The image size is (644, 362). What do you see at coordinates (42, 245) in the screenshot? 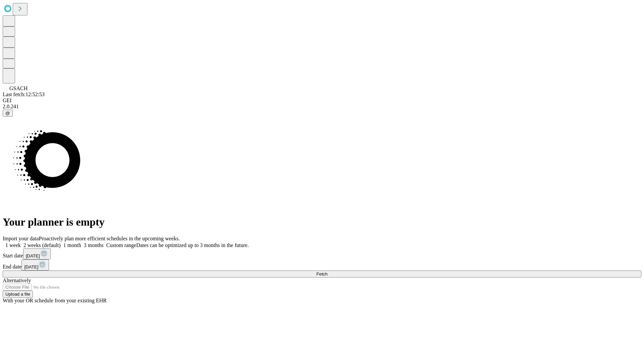
I see `span: 2 weeks (default)` at bounding box center [42, 245].